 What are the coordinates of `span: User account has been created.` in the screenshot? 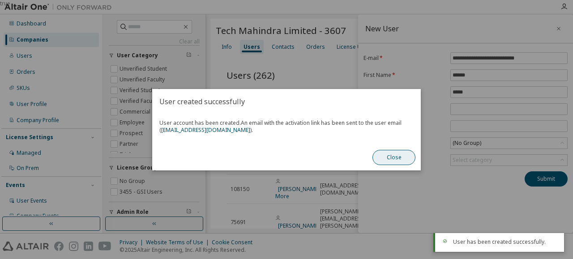 It's located at (286, 127).